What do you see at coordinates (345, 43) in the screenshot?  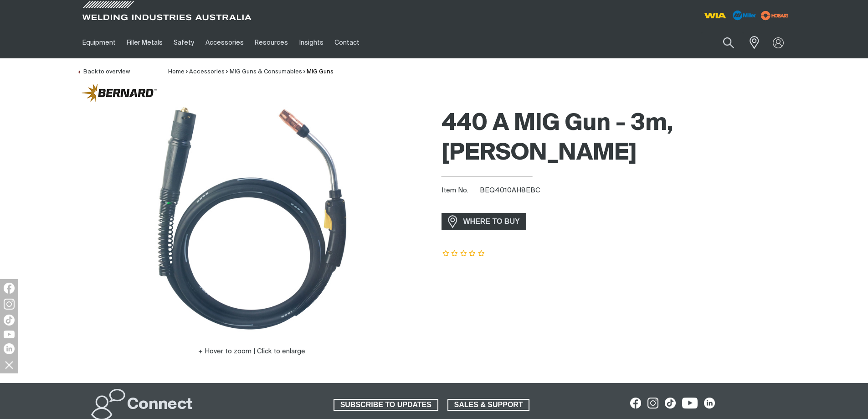 I see `nav: Main` at bounding box center [345, 43].